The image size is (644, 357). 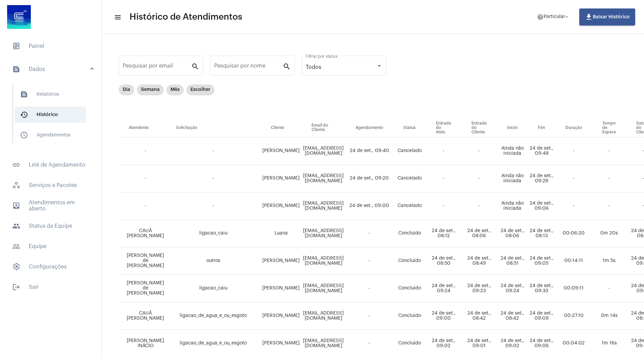 I want to click on th: Fim, so click(x=542, y=128).